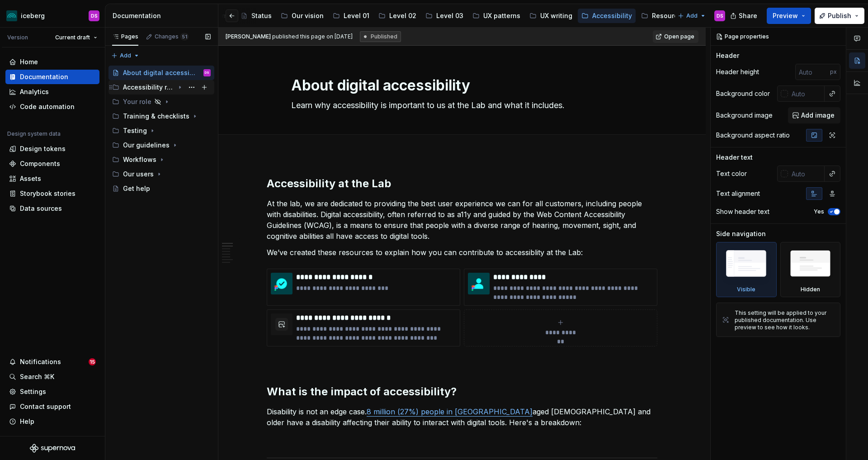 This screenshot has height=460, width=868. I want to click on img: 0123fc5a-a7e5-44e8-9dbe-ea49f0ad4db9.png, so click(479, 283).